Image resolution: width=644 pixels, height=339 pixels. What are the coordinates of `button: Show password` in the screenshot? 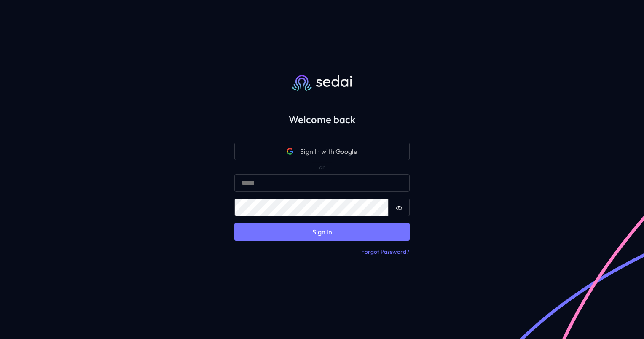 It's located at (399, 207).